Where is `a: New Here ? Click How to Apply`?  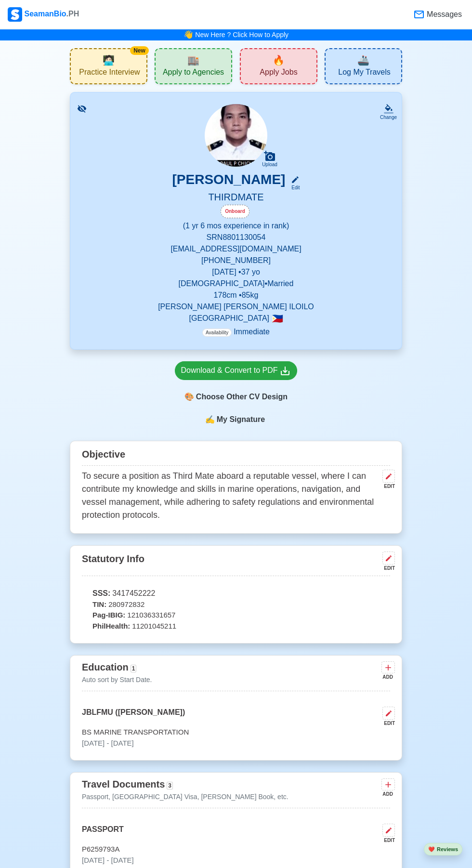 a: New Here ? Click How to Apply is located at coordinates (242, 35).